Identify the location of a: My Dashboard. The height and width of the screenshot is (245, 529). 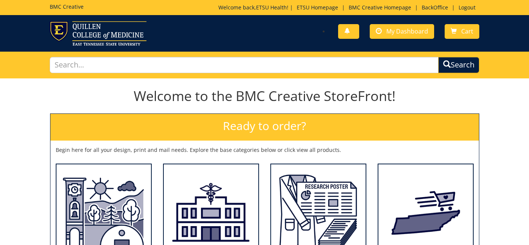
(402, 31).